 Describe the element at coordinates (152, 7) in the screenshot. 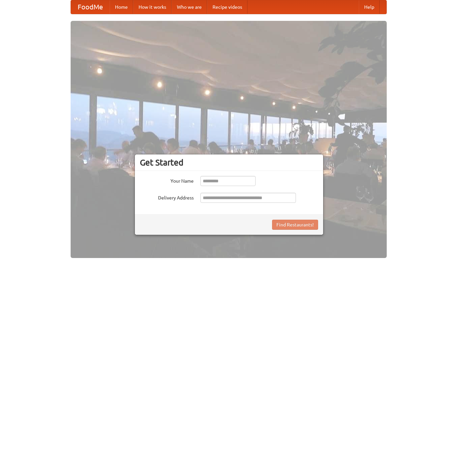

I see `a: How it works` at that location.